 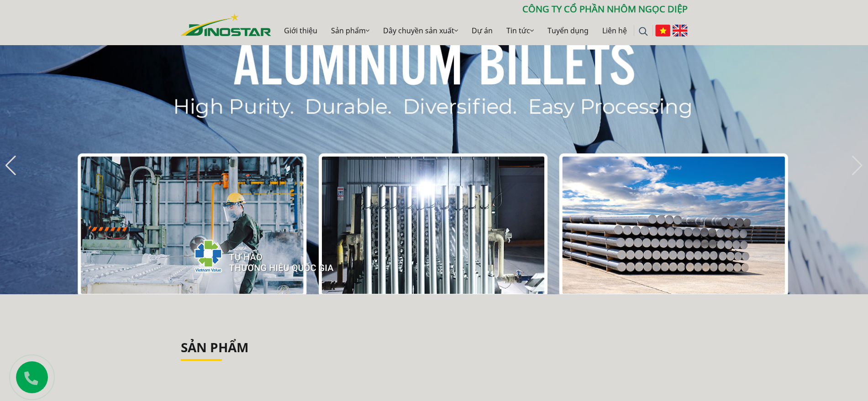 I want to click on a: Dự án, so click(x=482, y=30).